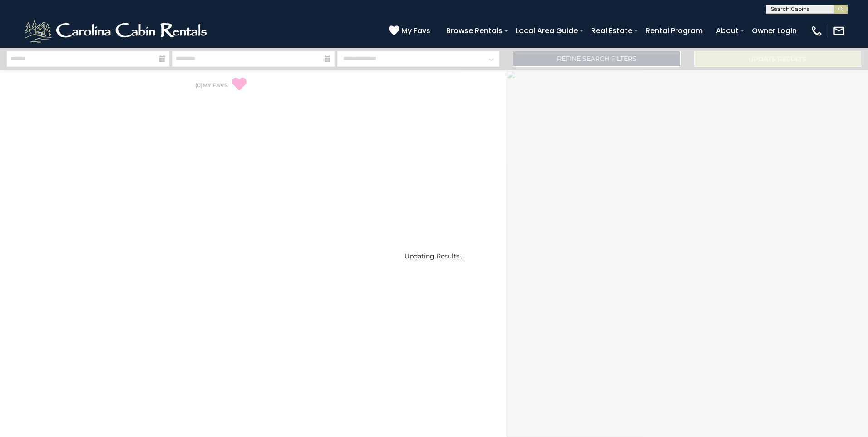 Image resolution: width=868 pixels, height=437 pixels. What do you see at coordinates (416, 30) in the screenshot?
I see `span: My Favs` at bounding box center [416, 30].